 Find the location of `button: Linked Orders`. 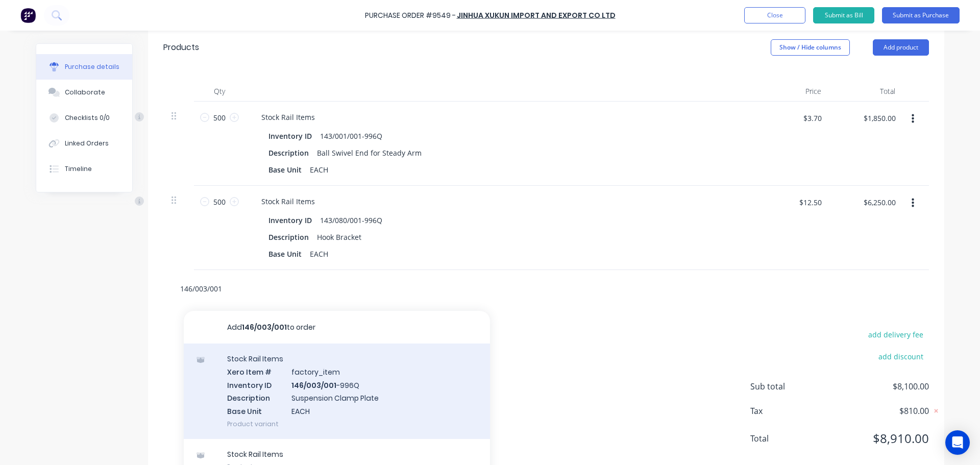

button: Linked Orders is located at coordinates (84, 143).